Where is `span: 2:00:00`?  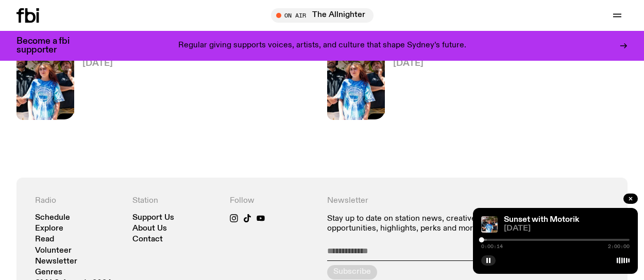
span: 2:00:00 is located at coordinates (619, 246).